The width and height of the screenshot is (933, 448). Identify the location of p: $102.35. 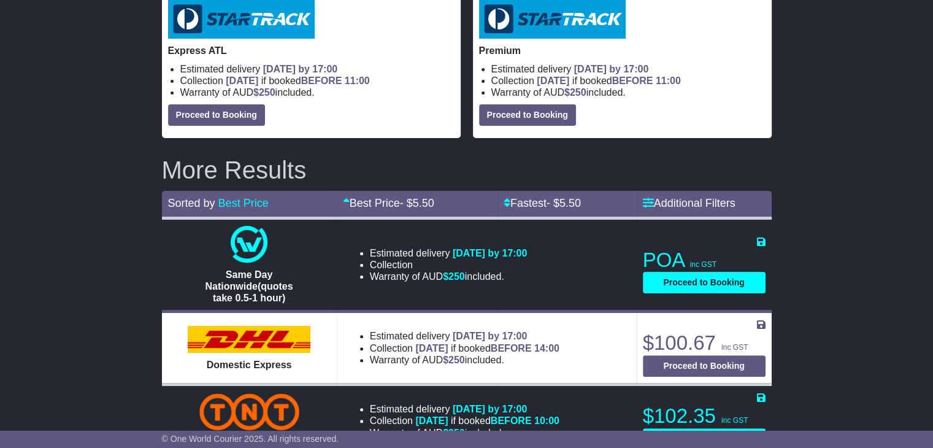
(705, 416).